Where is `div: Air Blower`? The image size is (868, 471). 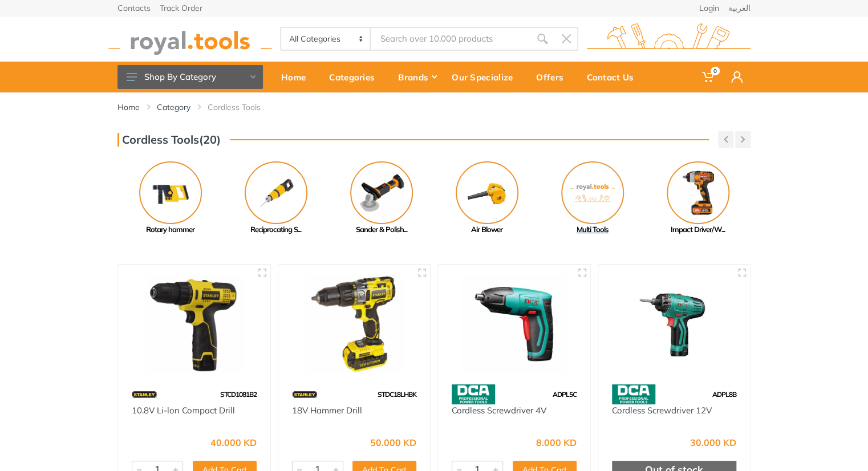
div: Air Blower is located at coordinates (487, 230).